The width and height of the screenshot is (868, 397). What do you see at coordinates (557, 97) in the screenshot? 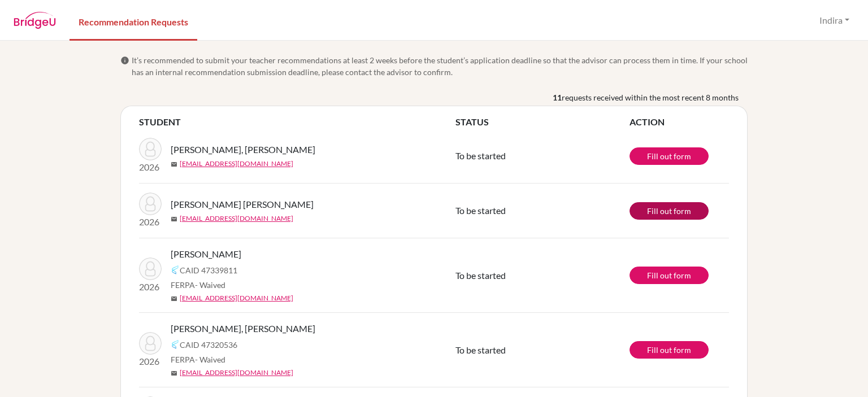
I see `b: 11` at bounding box center [557, 97].